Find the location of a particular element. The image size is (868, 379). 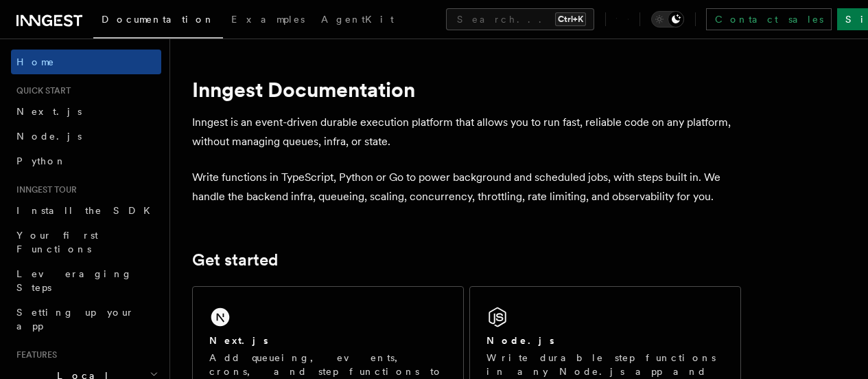

button: Search...Ctrl+K is located at coordinates (520, 20).